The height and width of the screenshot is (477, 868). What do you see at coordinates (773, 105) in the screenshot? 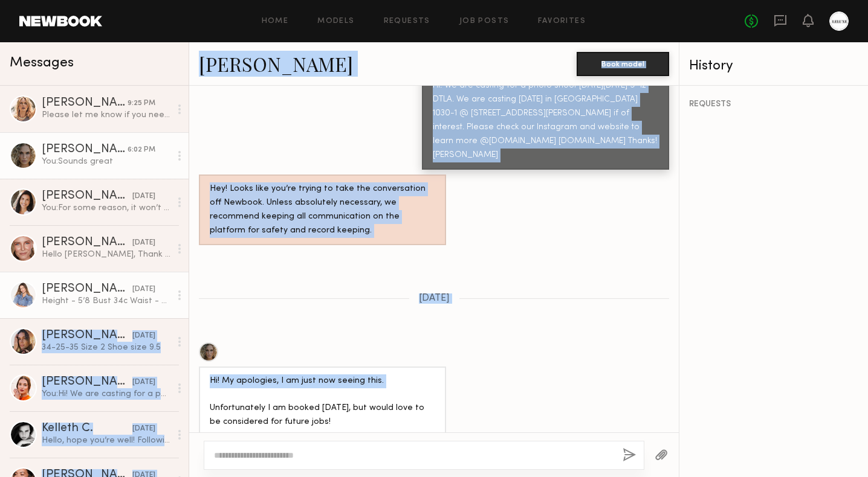
I see `div: REQUESTS` at bounding box center [773, 105].